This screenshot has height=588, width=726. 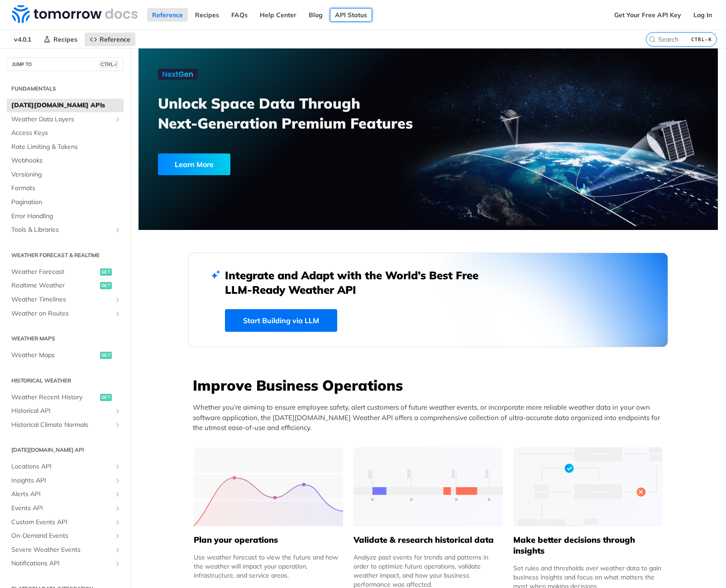 What do you see at coordinates (65, 230) in the screenshot?
I see `a: Tools & LibrariesShow subpages for Tools & Libraries` at bounding box center [65, 230].